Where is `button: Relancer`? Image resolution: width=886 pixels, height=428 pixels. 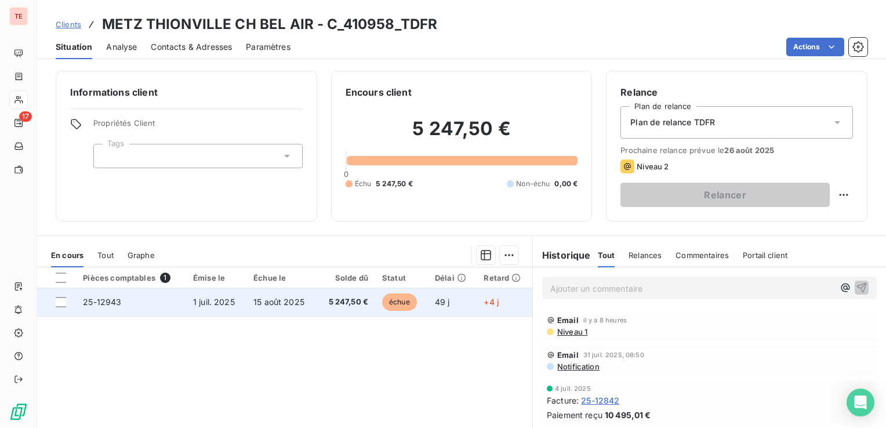 button: Relancer is located at coordinates (725, 195).